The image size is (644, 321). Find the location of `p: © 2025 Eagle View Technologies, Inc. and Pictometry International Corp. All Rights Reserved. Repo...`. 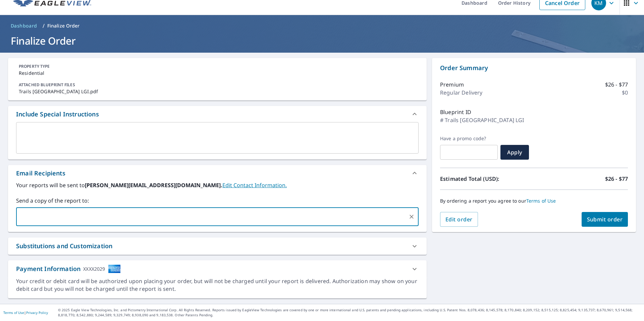

p: © 2025 Eagle View Technologies, Inc. and Pictometry International Corp. All Rights Reserved. Repo... is located at coordinates (349, 313).